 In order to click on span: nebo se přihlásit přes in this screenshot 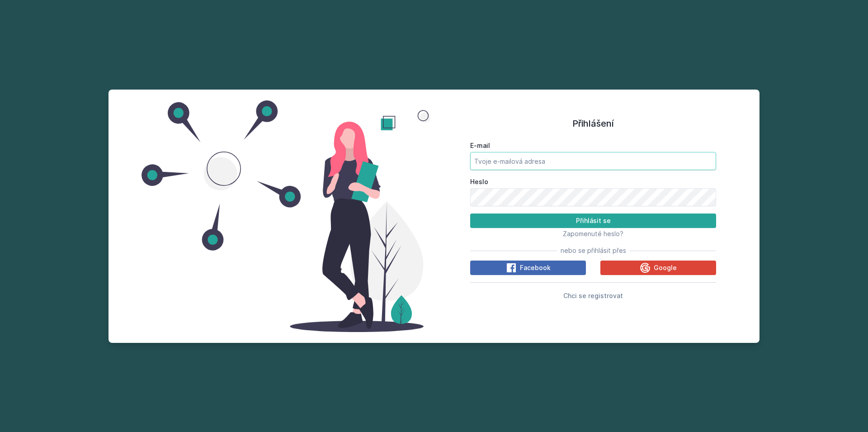, I will do `click(593, 251)`.